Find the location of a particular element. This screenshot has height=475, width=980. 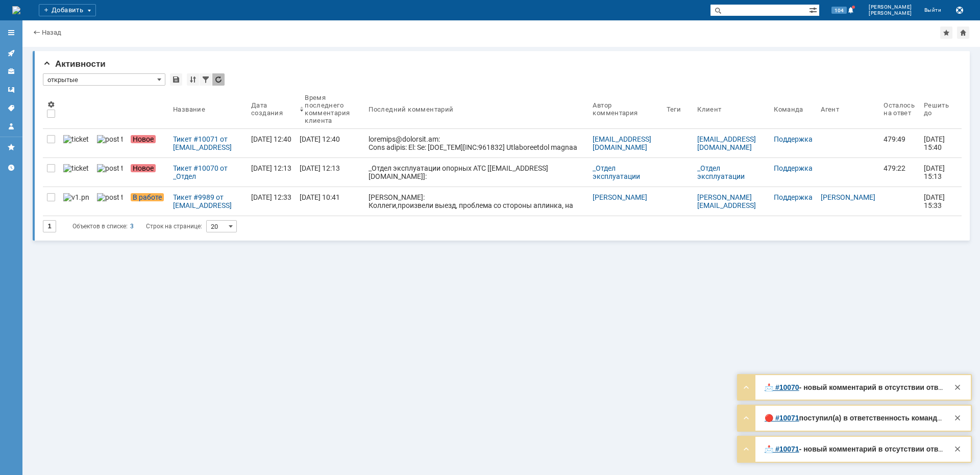

span: Настройки is located at coordinates (51, 105).